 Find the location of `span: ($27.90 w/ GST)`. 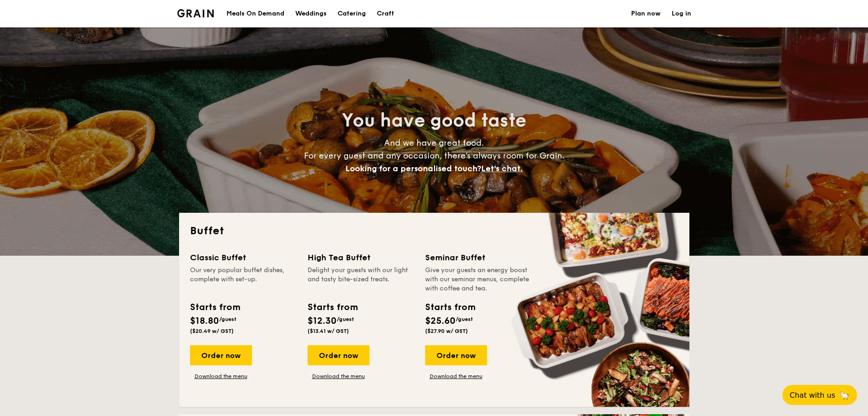

span: ($27.90 w/ GST) is located at coordinates (447, 331).